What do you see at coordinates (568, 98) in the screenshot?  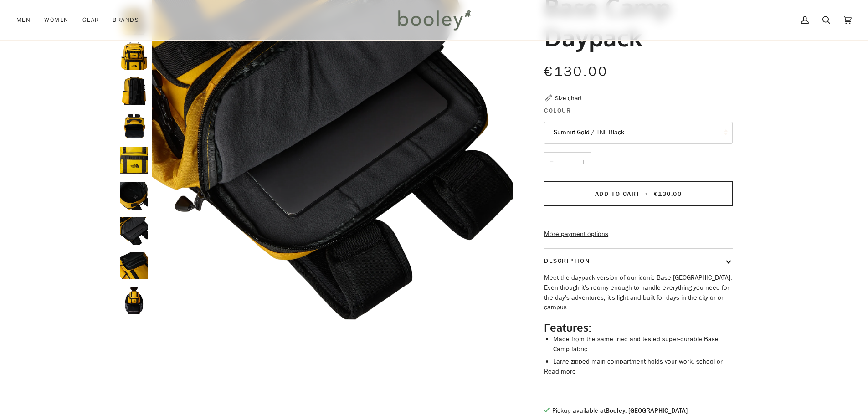 I see `div: Size chart` at bounding box center [568, 98].